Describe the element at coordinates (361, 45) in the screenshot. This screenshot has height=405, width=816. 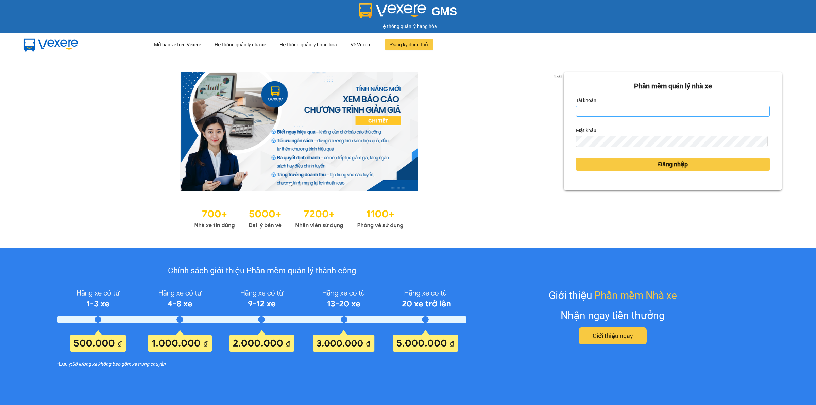
I see `div: Về Vexere` at that location.